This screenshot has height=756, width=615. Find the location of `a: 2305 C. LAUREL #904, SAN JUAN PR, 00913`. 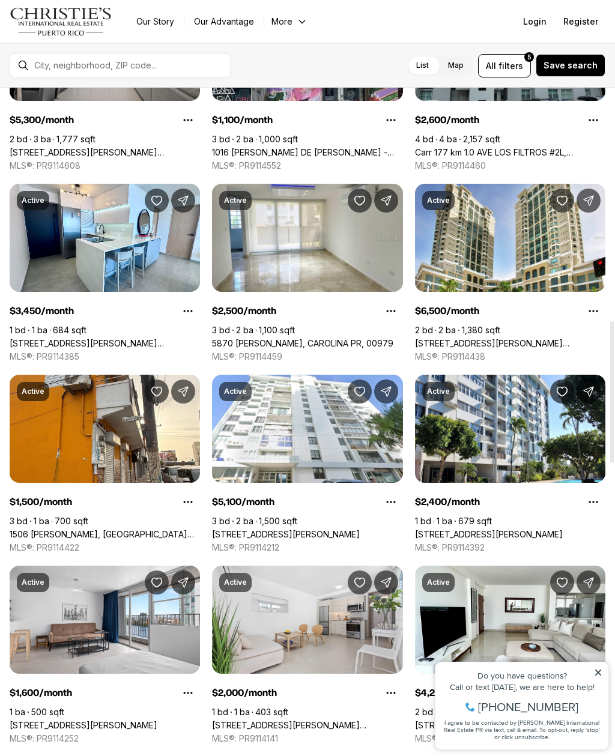

a: 2305 C. LAUREL #904, SAN JUAN PR, 00913 is located at coordinates (489, 534).